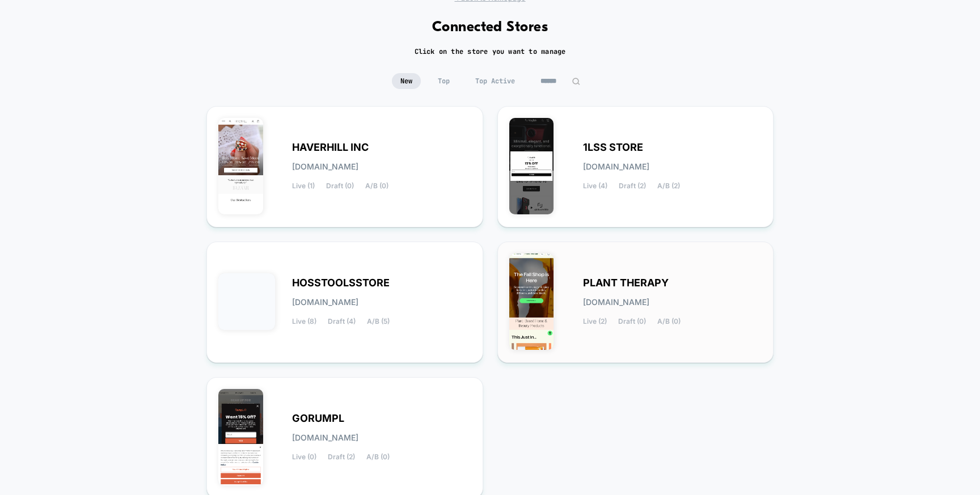 The height and width of the screenshot is (495, 980). What do you see at coordinates (668, 186) in the screenshot?
I see `span: A/B (2)` at bounding box center [668, 186].